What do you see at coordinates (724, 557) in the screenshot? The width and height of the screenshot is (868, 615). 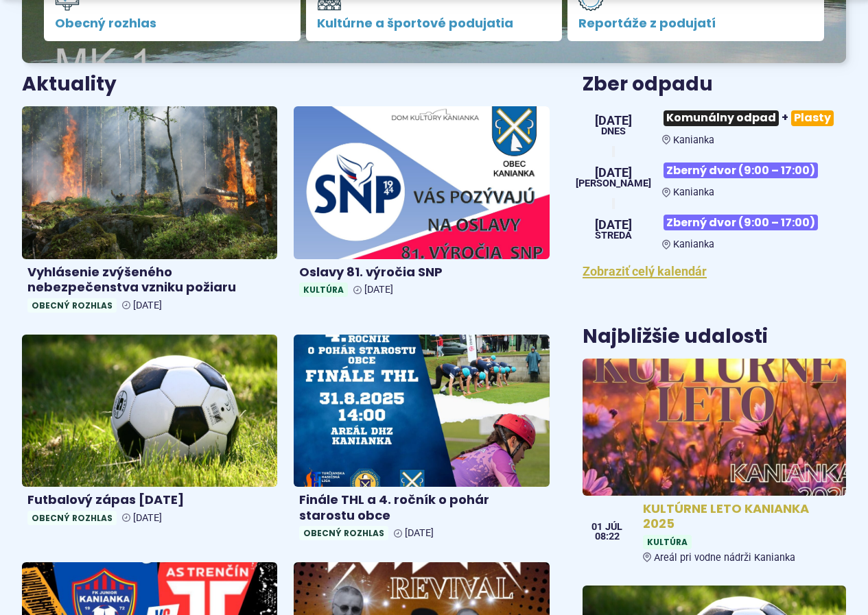 I see `span: Areál pri vodne nádrži Kanianka` at bounding box center [724, 557].